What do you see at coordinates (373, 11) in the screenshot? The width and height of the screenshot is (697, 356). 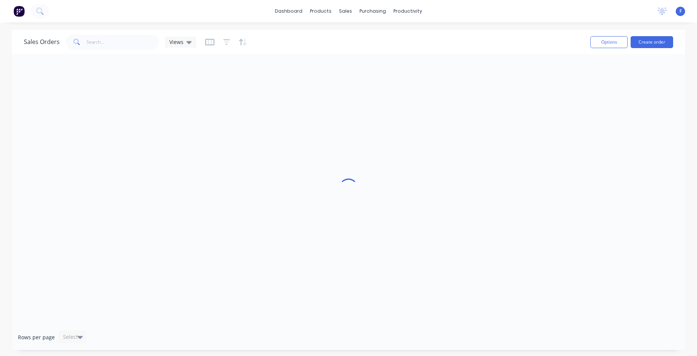 I see `div: purchasing` at bounding box center [373, 11].